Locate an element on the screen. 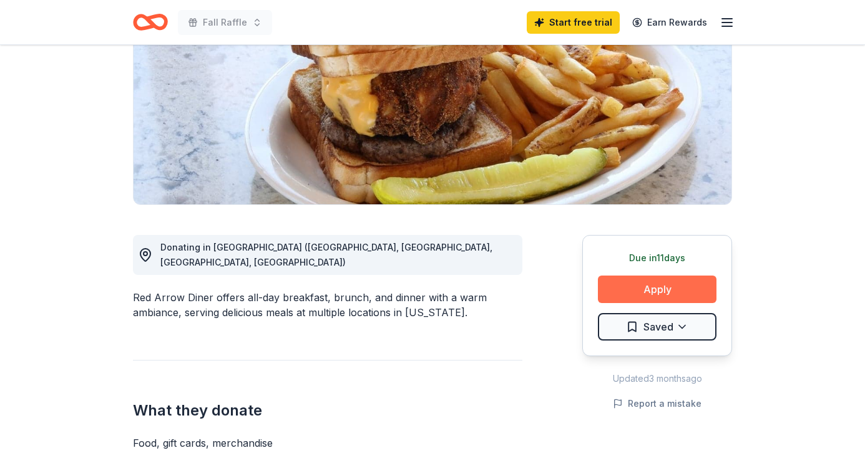 The image size is (865, 458). button: Apply is located at coordinates (657, 289).